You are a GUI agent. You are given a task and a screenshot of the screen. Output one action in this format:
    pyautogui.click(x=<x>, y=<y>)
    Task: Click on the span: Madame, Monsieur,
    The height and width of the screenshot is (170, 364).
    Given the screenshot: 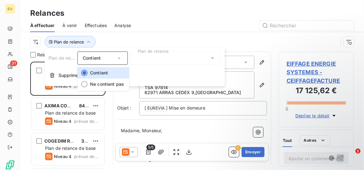 What is the action you would take?
    pyautogui.click(x=142, y=130)
    